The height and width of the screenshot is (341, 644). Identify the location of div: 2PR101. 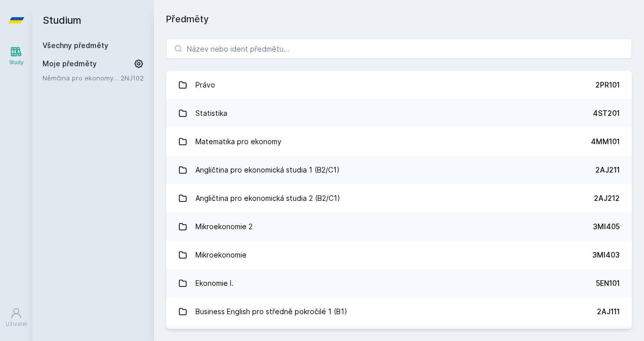
(608, 85).